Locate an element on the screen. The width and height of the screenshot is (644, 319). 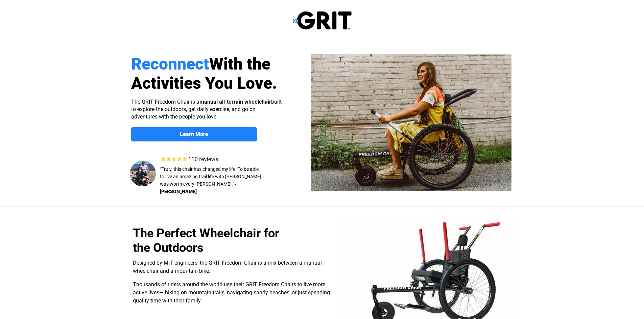
span: Reconnect is located at coordinates (170, 64).